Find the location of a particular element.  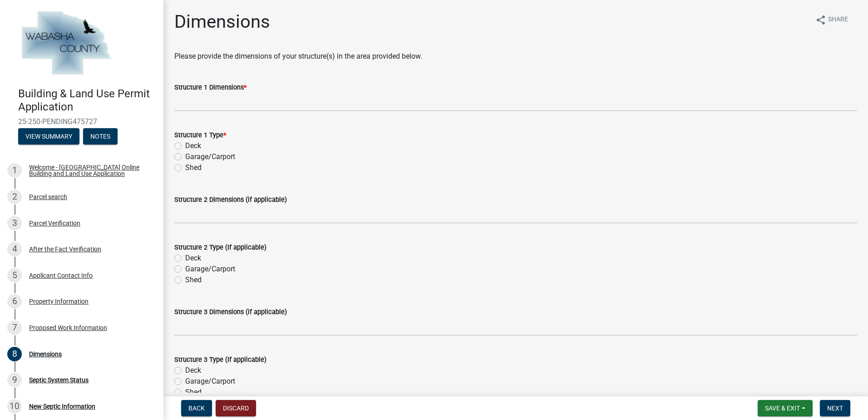

div: Proposed Work Information is located at coordinates (68, 327).